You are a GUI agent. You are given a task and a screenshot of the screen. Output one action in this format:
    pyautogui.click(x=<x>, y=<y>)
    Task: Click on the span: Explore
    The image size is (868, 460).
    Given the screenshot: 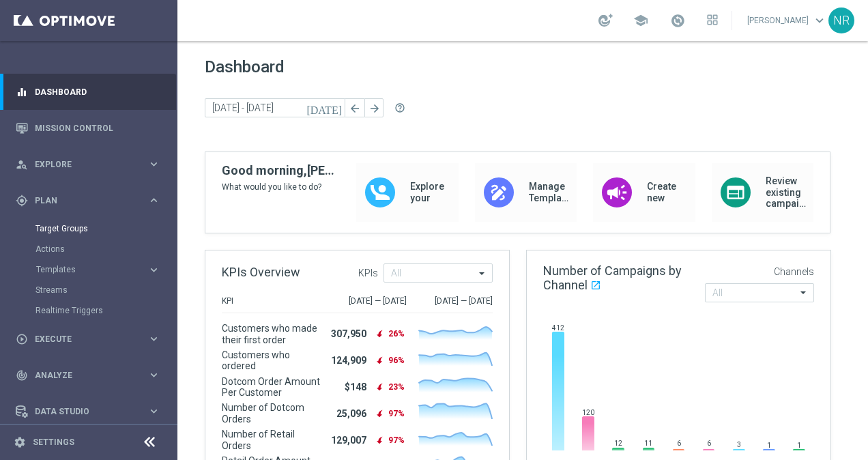 What is the action you would take?
    pyautogui.click(x=91, y=164)
    